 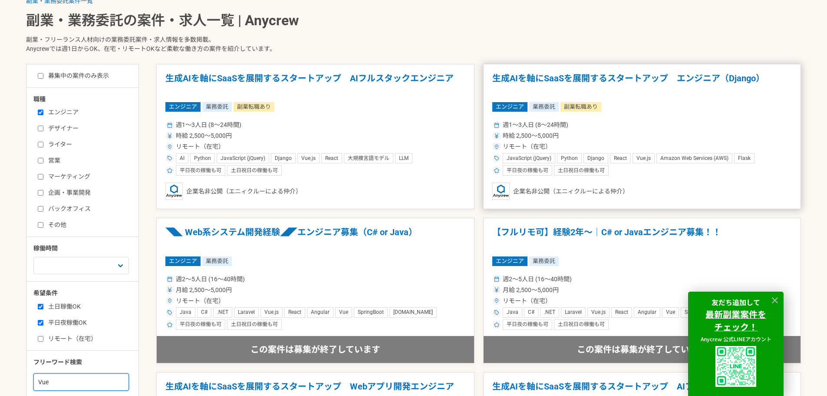 What do you see at coordinates (315, 84) in the screenshot?
I see `h1: 生成AIを軸にSaaSを展開するスタートアップ AIフルスタックエンジニア` at bounding box center [315, 84].